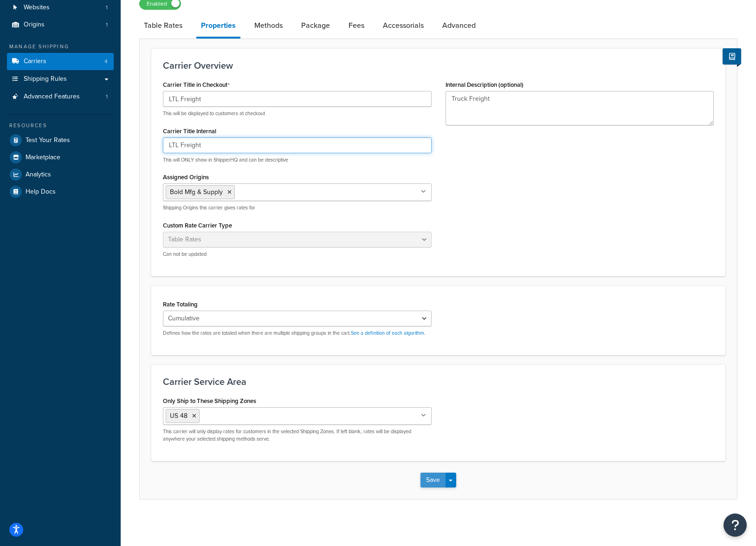 This screenshot has width=756, height=546. I want to click on label: Rate Totaling, so click(180, 304).